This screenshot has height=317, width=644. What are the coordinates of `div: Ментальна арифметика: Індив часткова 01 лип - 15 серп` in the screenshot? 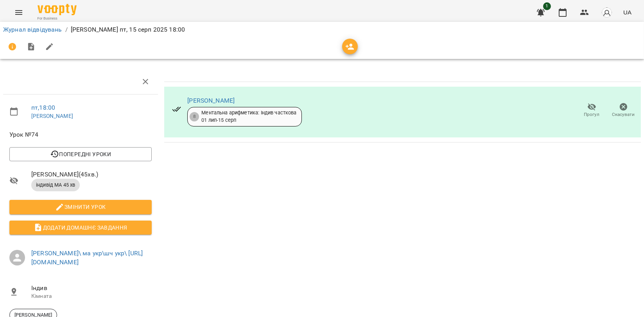 It's located at (249, 117).